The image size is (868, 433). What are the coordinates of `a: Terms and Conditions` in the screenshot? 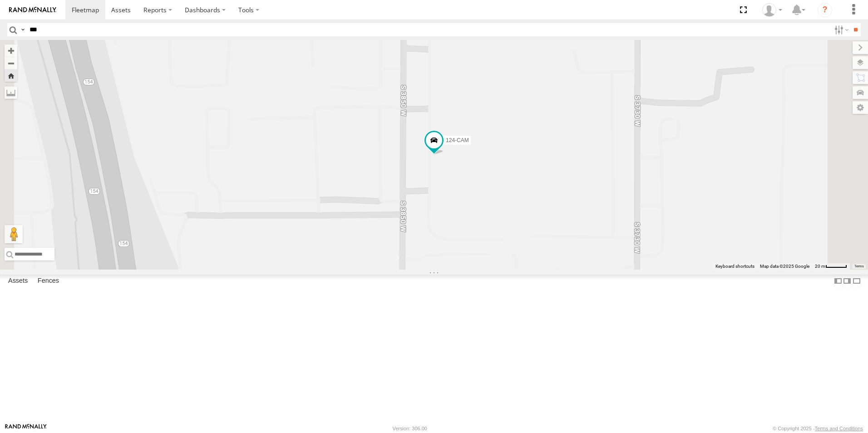 It's located at (839, 429).